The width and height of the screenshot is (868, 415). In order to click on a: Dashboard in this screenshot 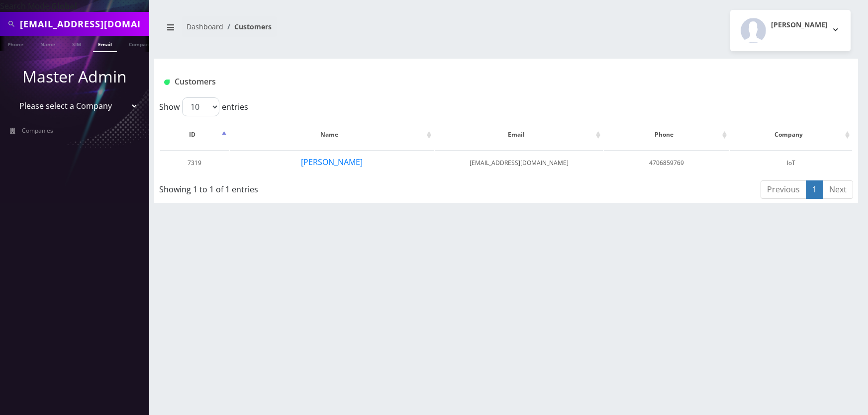, I will do `click(205, 27)`.